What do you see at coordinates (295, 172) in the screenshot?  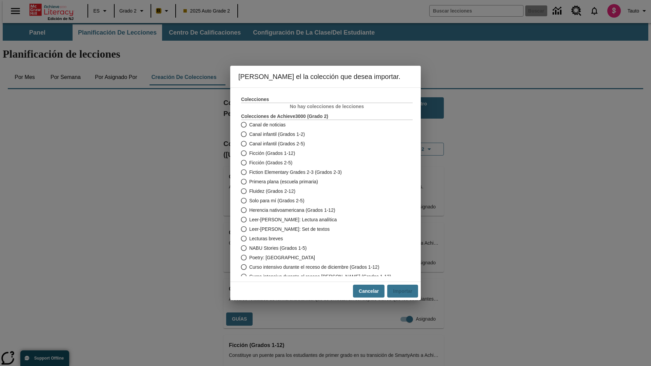 I see `span: Fiction Elementary Grades 2-3 (Grados 2-3)` at bounding box center [295, 172].